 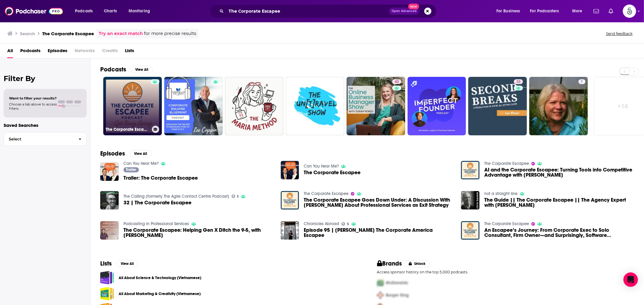 What do you see at coordinates (139, 11) in the screenshot?
I see `span: Monitoring` at bounding box center [139, 11].